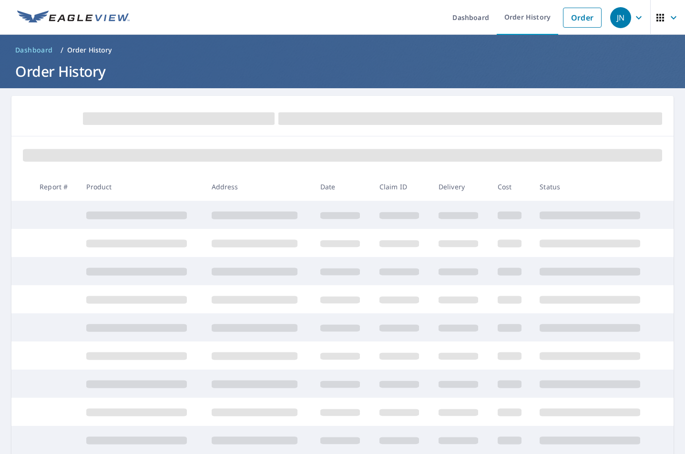  What do you see at coordinates (461, 186) in the screenshot?
I see `th: Delivery` at bounding box center [461, 186].